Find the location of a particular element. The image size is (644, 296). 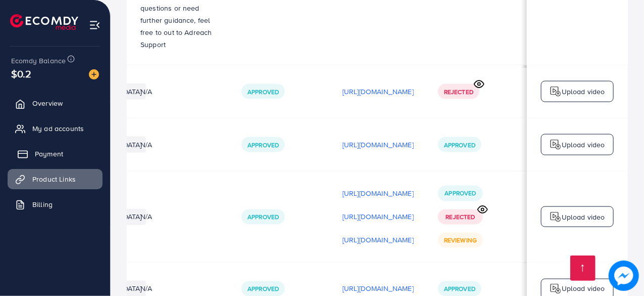

span: Ecomdy Balance is located at coordinates (38, 60).